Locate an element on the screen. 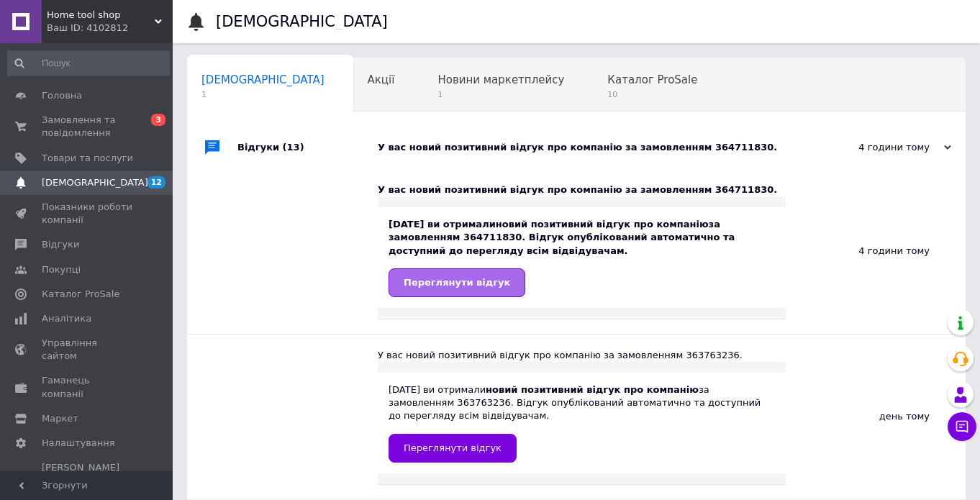 The height and width of the screenshot is (500, 980). button: Чат з покупцем is located at coordinates (962, 426).